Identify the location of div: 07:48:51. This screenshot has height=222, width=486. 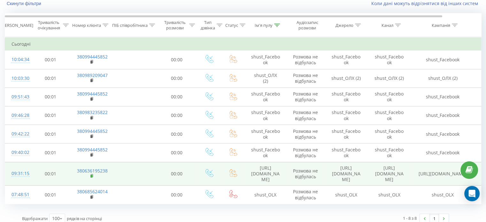
(18, 194).